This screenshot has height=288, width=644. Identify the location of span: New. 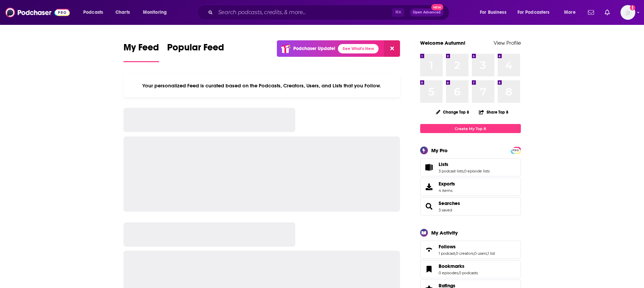
(437, 7).